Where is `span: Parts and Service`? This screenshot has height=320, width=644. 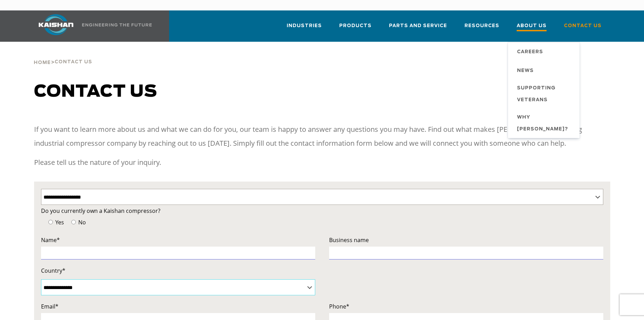
span: Parts and Service is located at coordinates (418, 26).